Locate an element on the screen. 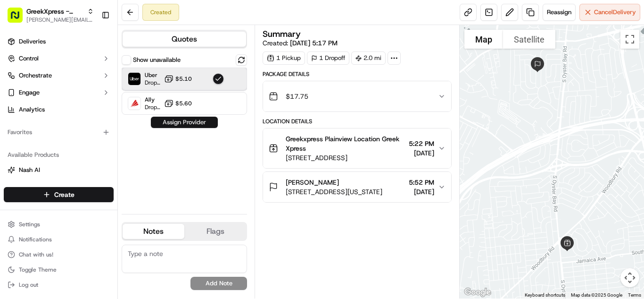 This screenshot has width=644, height=299. span: Toggle Theme is located at coordinates (38, 270).